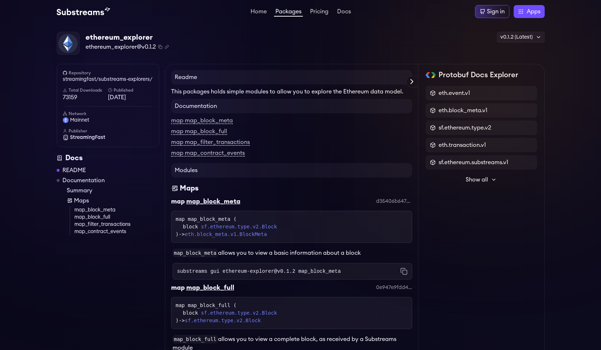  What do you see at coordinates (463, 110) in the screenshot?
I see `span: eth.block_meta.v1` at bounding box center [463, 110].